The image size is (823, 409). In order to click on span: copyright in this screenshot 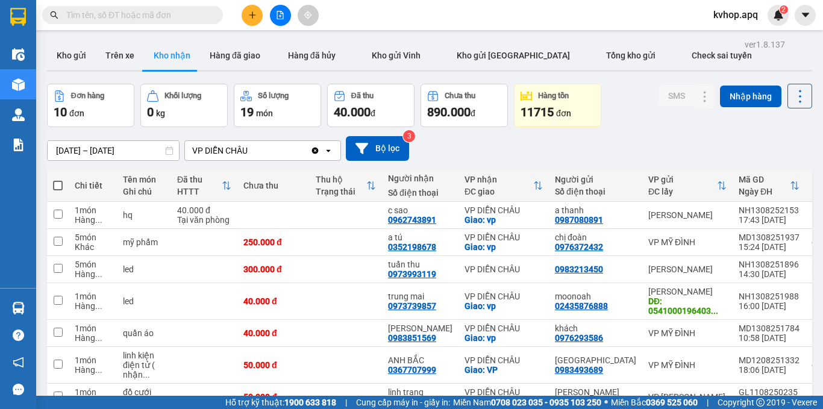, I will do `click(761, 403)`.